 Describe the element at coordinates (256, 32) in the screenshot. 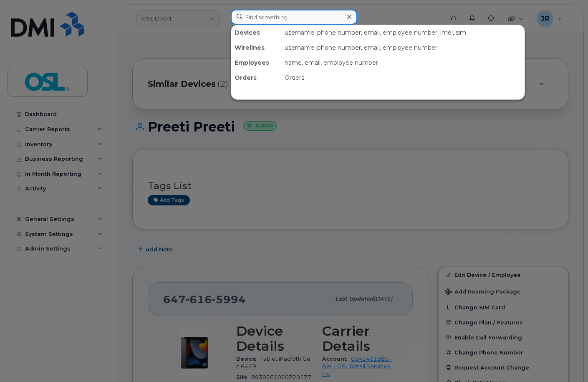

I see `div: Devices` at that location.